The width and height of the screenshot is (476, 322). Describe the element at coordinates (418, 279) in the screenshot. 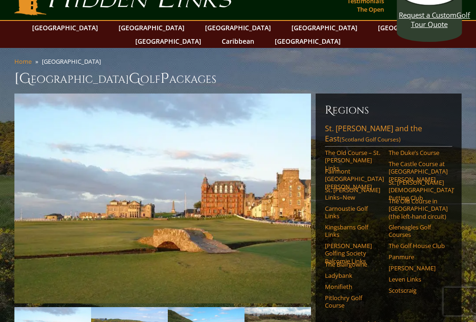

I see `a: Leven Links` at that location.